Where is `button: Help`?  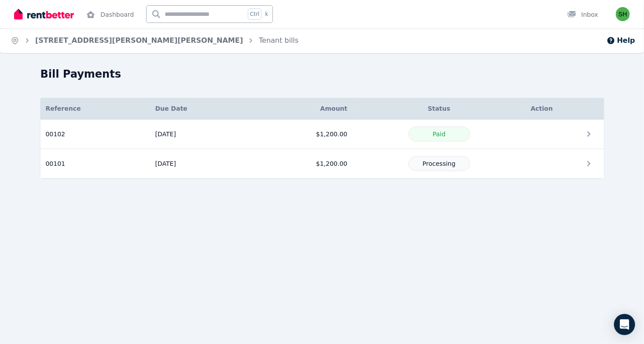 button: Help is located at coordinates (620, 41).